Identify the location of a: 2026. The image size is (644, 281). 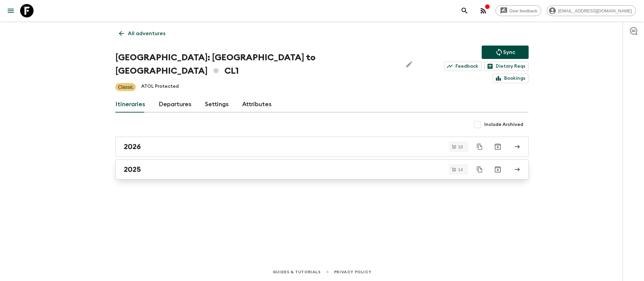
(322, 147).